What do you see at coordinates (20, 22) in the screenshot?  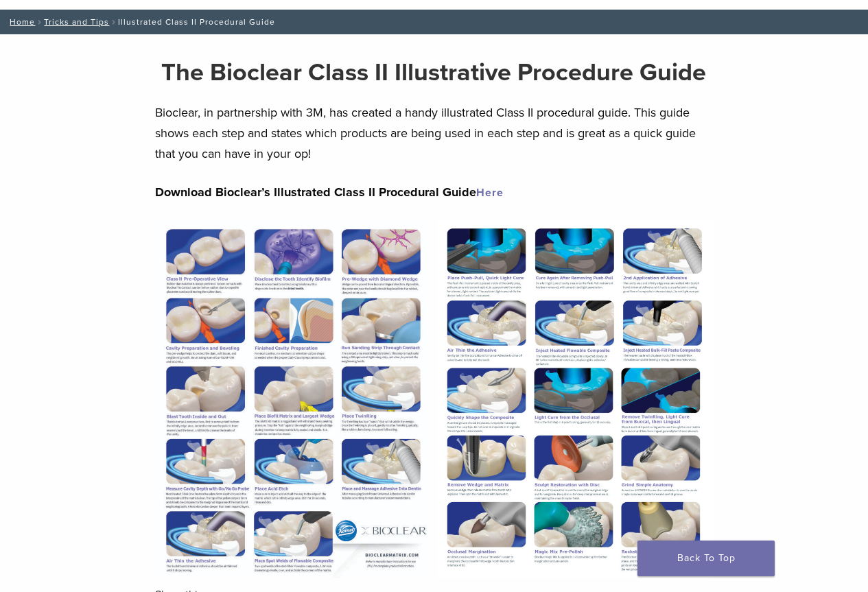 I see `a: Home` at bounding box center [20, 22].